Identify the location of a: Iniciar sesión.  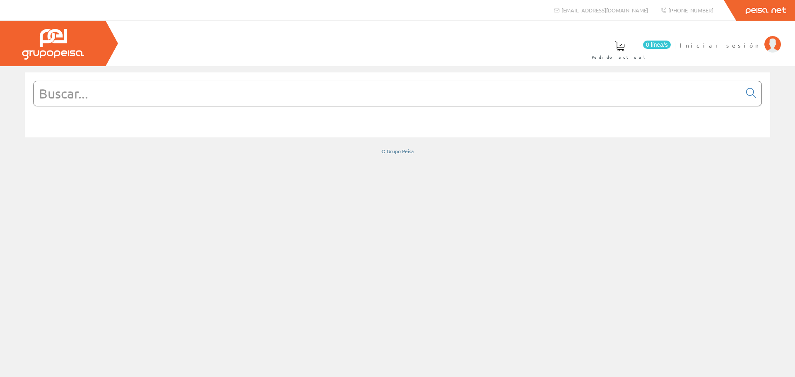
(730, 38).